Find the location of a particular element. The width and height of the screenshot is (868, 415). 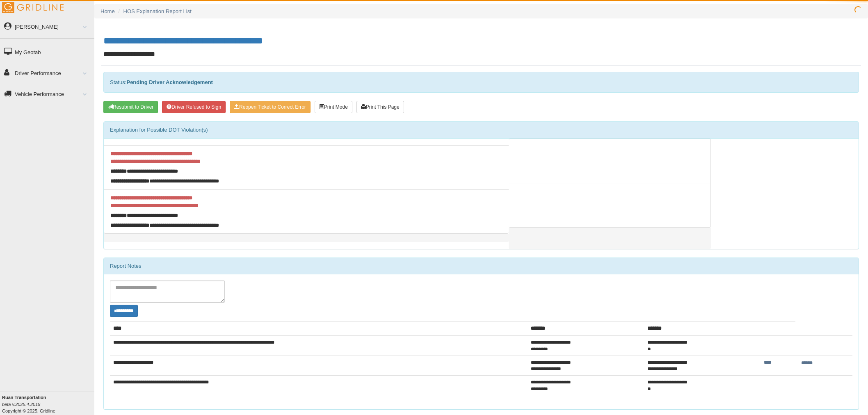

button: Reopen Ticket is located at coordinates (270, 107).